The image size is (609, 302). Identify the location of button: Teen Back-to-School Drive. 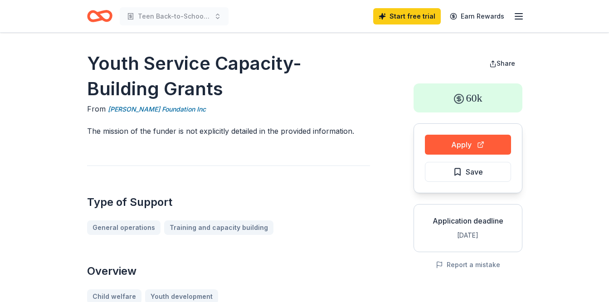
(174, 16).